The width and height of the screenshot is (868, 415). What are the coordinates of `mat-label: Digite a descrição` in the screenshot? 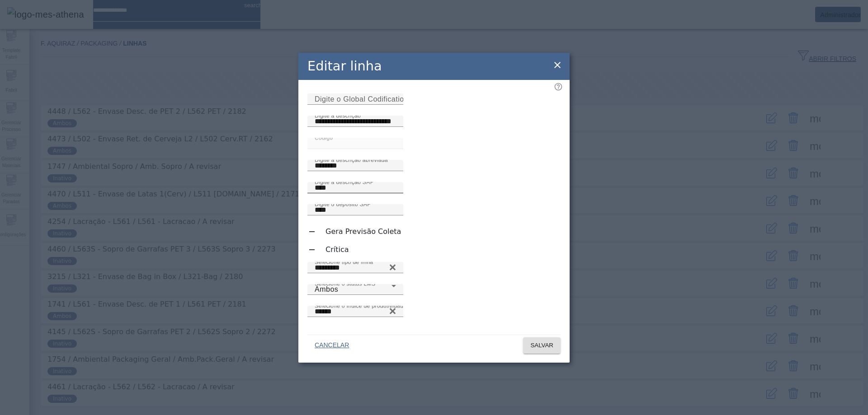 It's located at (338, 115).